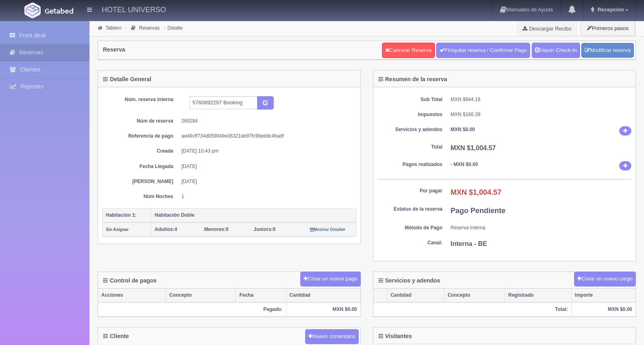 The image size is (644, 345). What do you see at coordinates (141, 167) in the screenshot?
I see `dt: Fecha Llegada` at bounding box center [141, 167].